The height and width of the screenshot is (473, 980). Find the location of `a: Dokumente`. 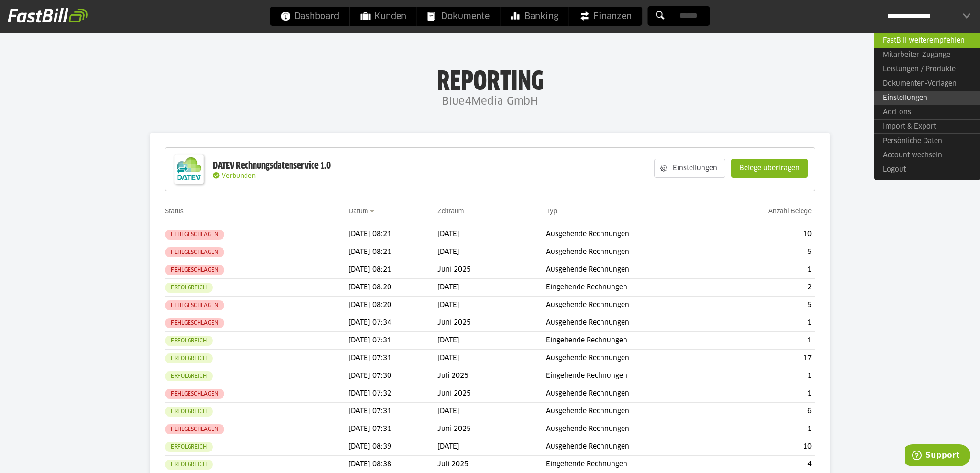

a: Dokumente is located at coordinates (458, 16).